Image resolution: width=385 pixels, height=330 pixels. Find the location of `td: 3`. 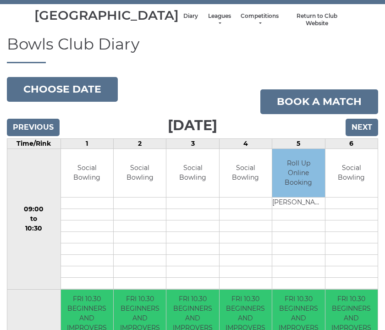

td: 3 is located at coordinates (192, 144).